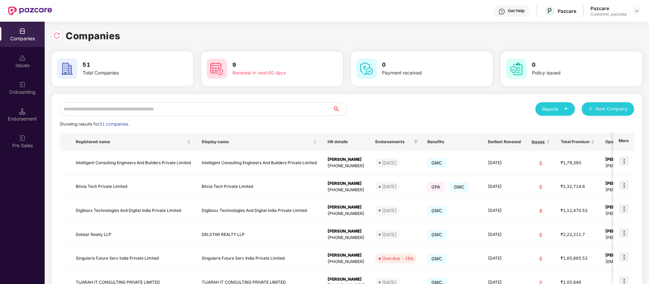 This screenshot has width=649, height=284. I want to click on img: svg+xml;base64,PHN2ZyBpZD0iSXNzdWVzX2Rpc2FibGVkIiB4bWxucz0iaHR0cDovL3d3dy53My5vcmcvMjAwMC9zdmciIH..., so click(22, 58).